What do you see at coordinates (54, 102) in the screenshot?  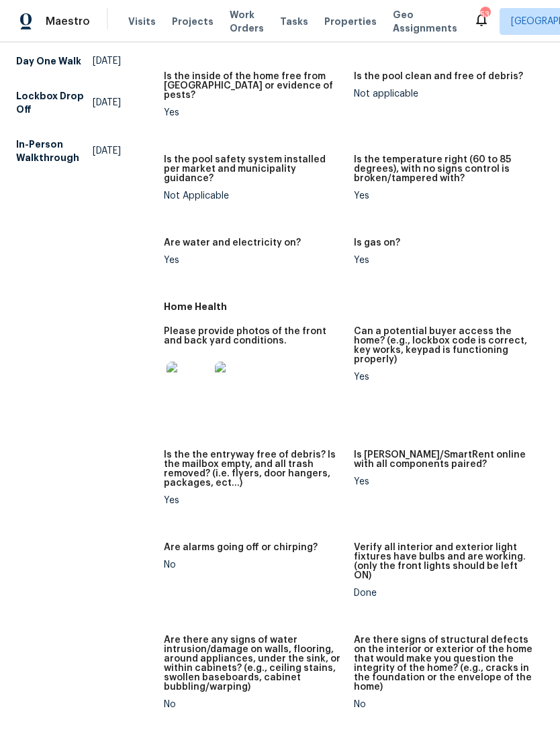 I see `h5: Lockbox Drop Off` at bounding box center [54, 102].